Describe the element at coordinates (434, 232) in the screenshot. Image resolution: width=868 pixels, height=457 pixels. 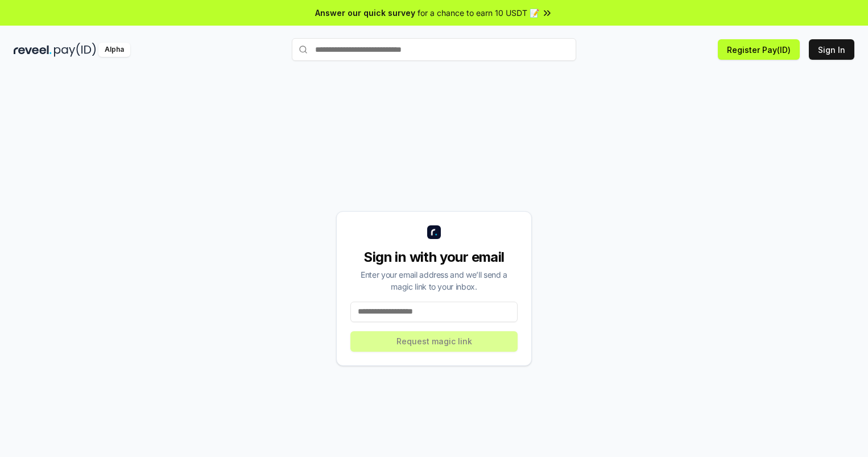
I see `img: logo_small` at that location.